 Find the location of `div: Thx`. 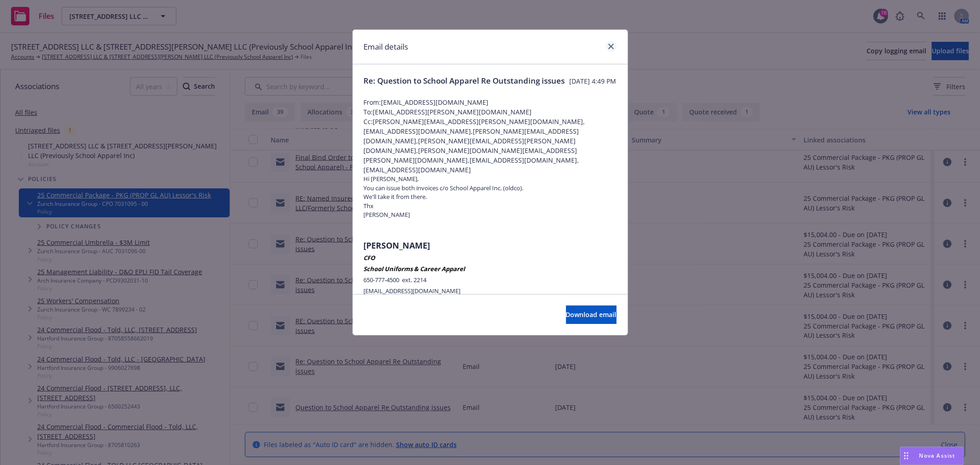

div: Thx is located at coordinates (490, 206).